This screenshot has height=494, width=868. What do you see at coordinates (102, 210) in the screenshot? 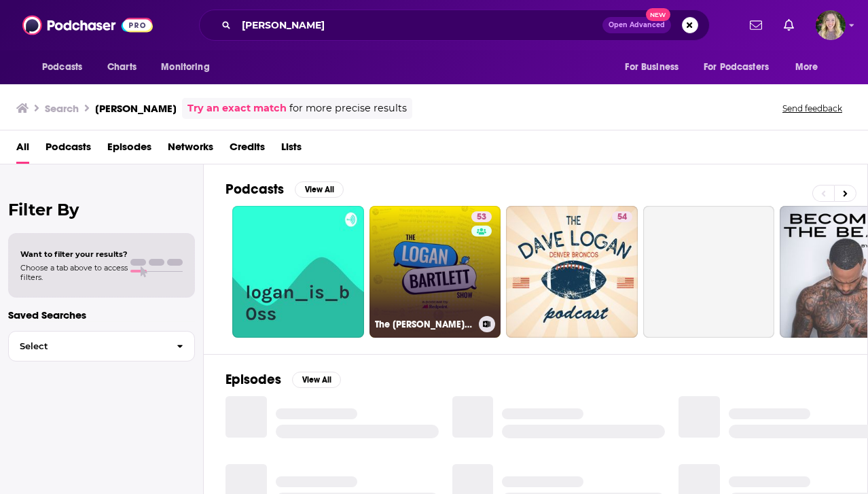
I see `h2: Filter By` at bounding box center [102, 210].